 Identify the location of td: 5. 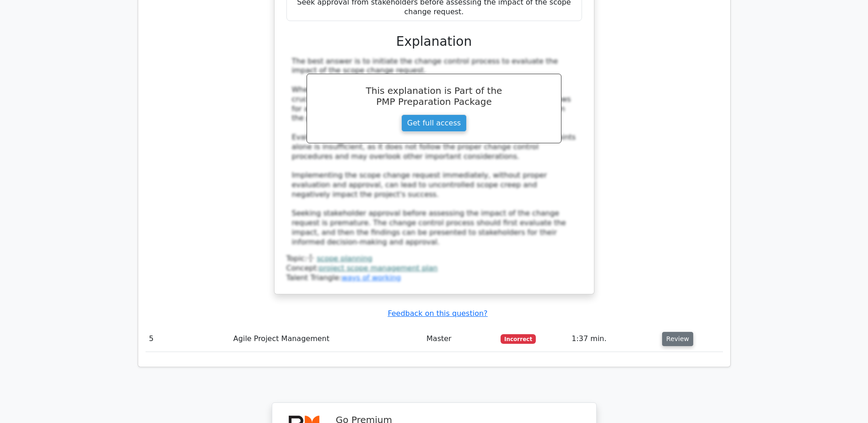
(188, 339).